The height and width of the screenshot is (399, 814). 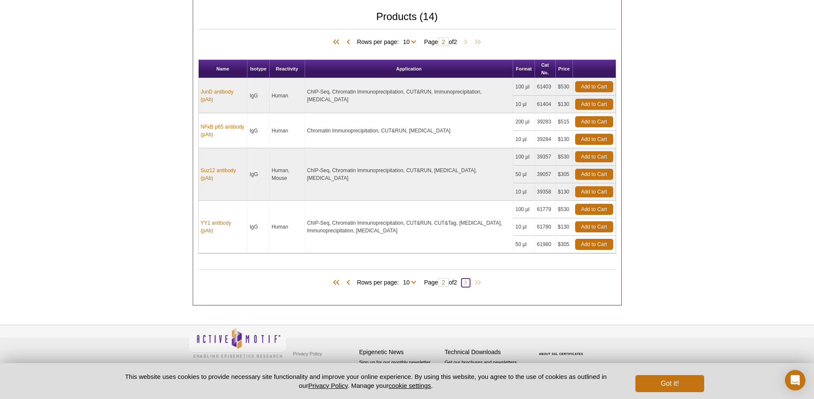 What do you see at coordinates (545, 157) in the screenshot?
I see `td: 39357` at bounding box center [545, 157].